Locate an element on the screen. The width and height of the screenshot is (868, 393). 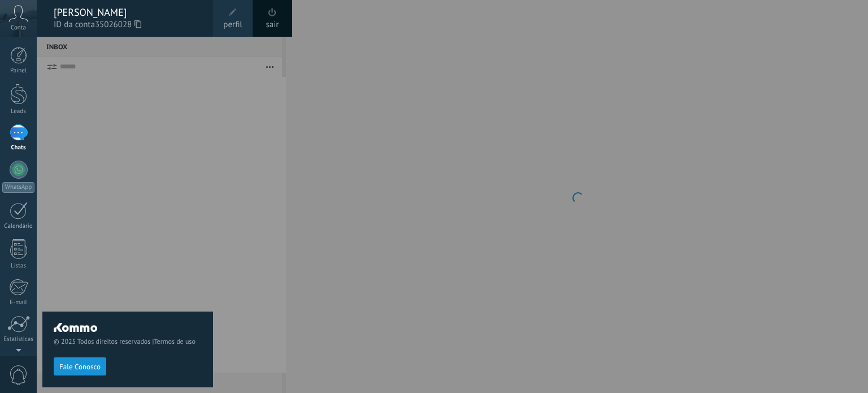
div: E-mail is located at coordinates (19, 302).